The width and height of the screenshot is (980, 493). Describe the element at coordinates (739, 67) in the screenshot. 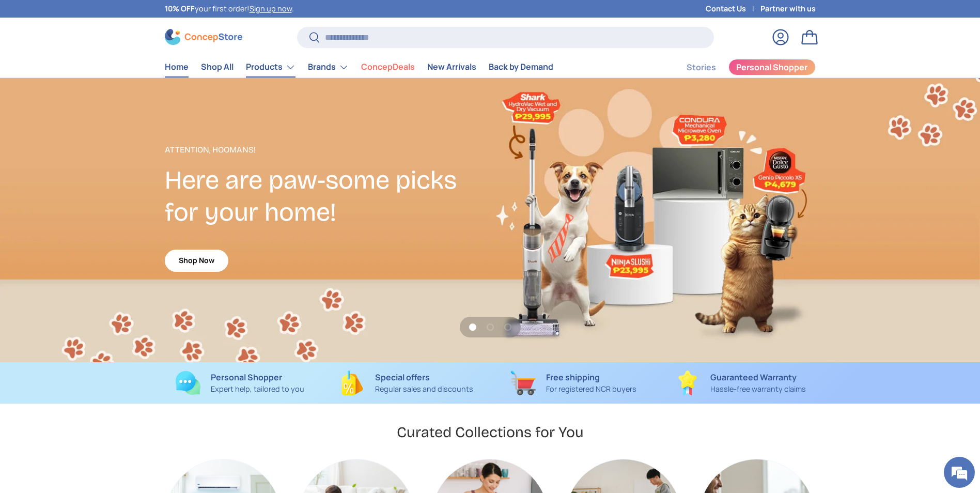

I see `nav: Secondary` at that location.